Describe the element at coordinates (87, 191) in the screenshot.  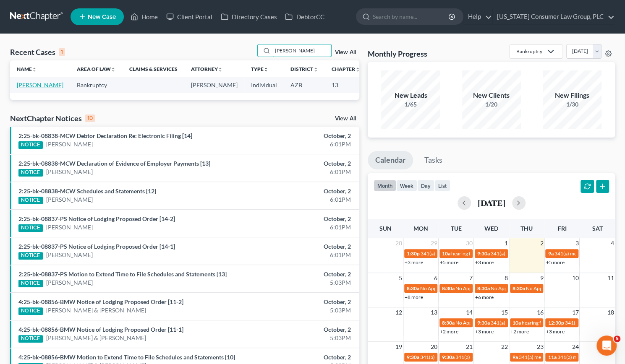
I see `a: 2:25-bk-08838-MCW Schedules and Statements [12]` at that location.